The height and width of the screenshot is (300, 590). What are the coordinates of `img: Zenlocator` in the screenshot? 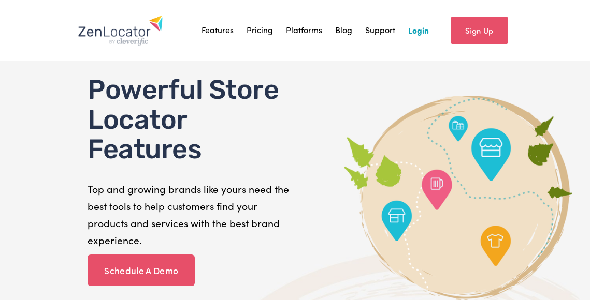 It's located at (120, 31).